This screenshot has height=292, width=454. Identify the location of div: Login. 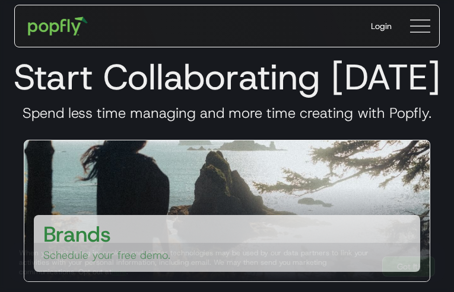
(381, 26).